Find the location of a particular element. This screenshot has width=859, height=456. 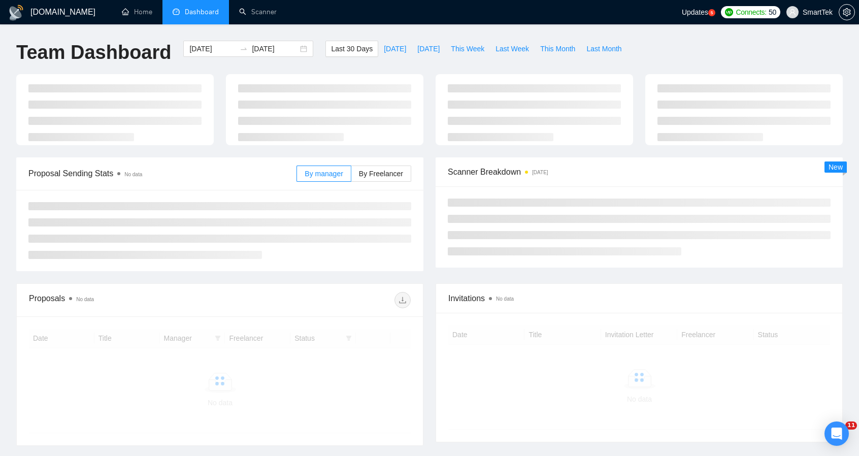

a: searchScanner is located at coordinates (258, 12).